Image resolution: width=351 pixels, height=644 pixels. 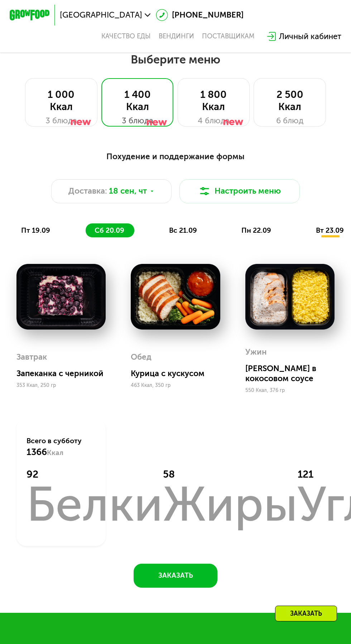 I want to click on div: 2 500 Ккал, so click(x=290, y=100).